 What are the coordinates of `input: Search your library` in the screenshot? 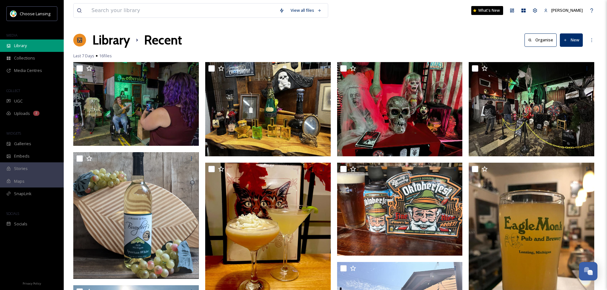 It's located at (182, 11).